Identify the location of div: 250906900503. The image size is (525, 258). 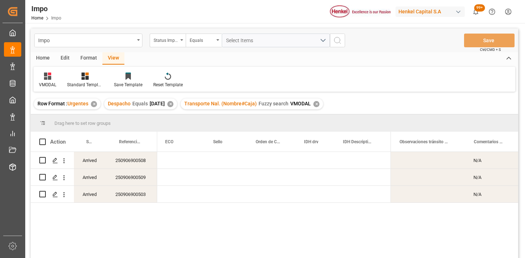
(132, 194).